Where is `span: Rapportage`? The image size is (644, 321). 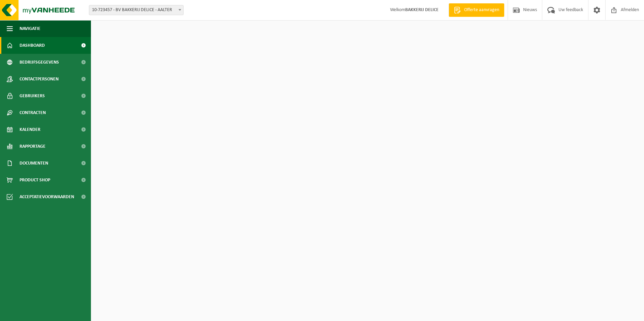
span: Rapportage is located at coordinates (32, 146).